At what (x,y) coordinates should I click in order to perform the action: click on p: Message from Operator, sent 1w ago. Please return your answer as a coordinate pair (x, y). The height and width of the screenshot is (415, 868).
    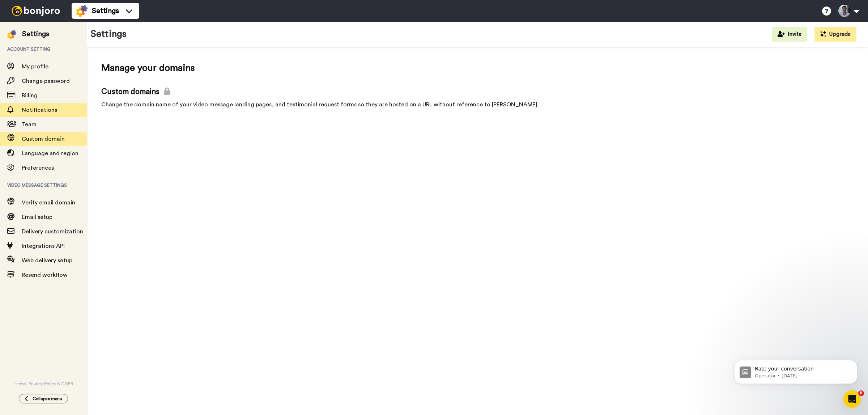
    Looking at the image, I should click on (78, 31).